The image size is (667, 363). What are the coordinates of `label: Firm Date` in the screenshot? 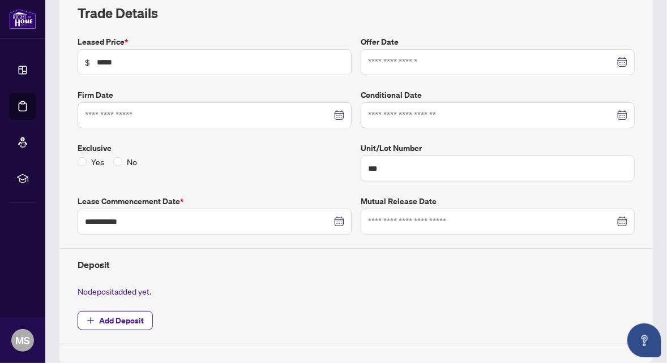 It's located at (215, 95).